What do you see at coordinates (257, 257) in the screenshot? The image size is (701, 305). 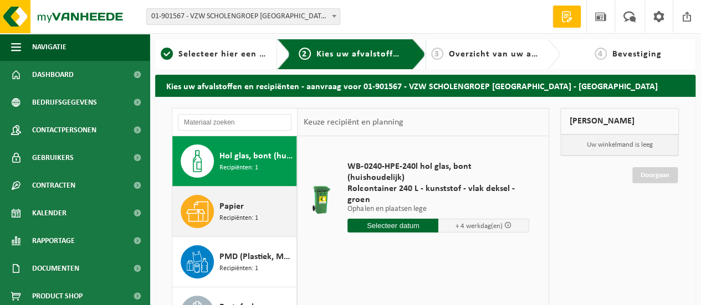 I see `span: PMD (Plastiek, Metaal, Drankkartons) (bedrijven)` at bounding box center [257, 257].